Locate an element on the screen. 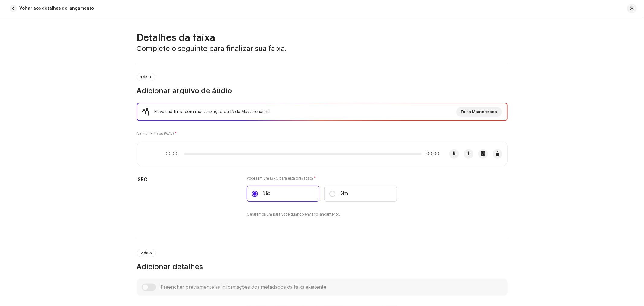  h3: Complete o seguinte para finalizar sua faixa. is located at coordinates (322, 49).